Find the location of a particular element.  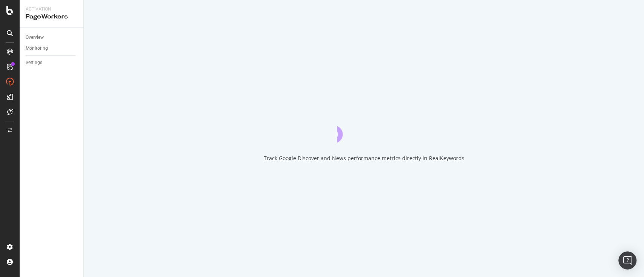

div: Open Intercom Messenger is located at coordinates (628, 260).